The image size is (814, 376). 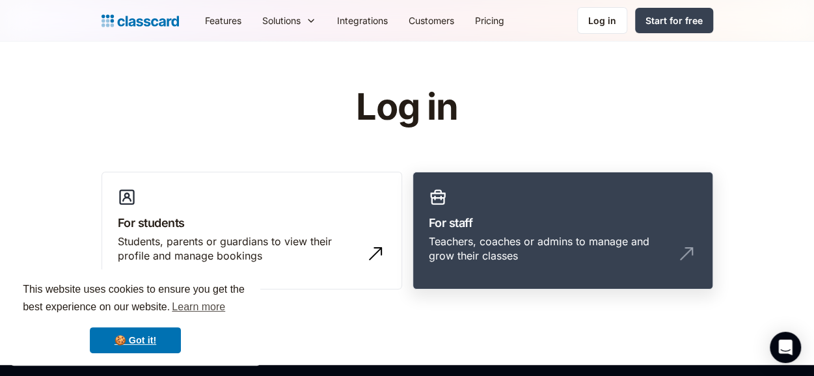 What do you see at coordinates (140, 21) in the screenshot?
I see `a: home` at bounding box center [140, 21].